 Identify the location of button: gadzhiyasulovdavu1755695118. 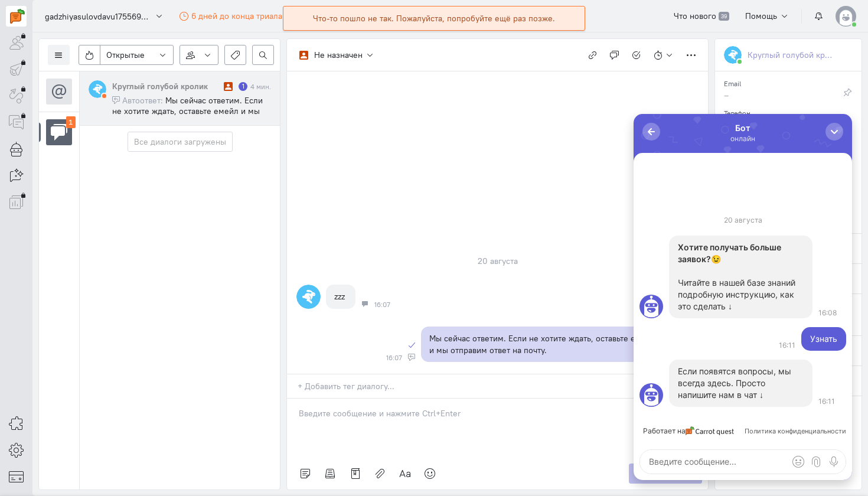
(104, 16).